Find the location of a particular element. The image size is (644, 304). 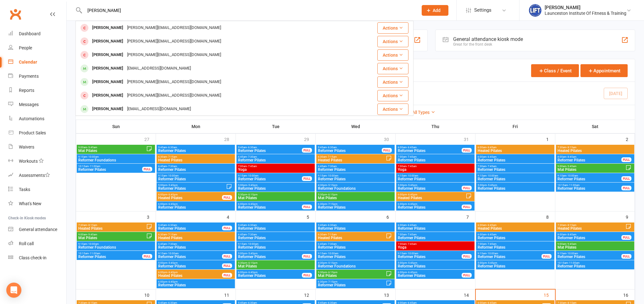

div: Open Intercom Messenger is located at coordinates (14, 290).